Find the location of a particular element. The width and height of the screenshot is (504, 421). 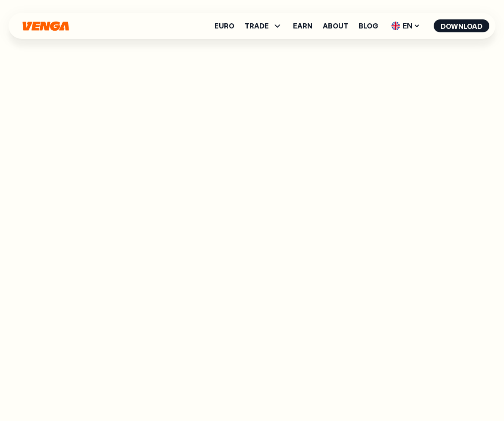

a: About is located at coordinates (335, 26).